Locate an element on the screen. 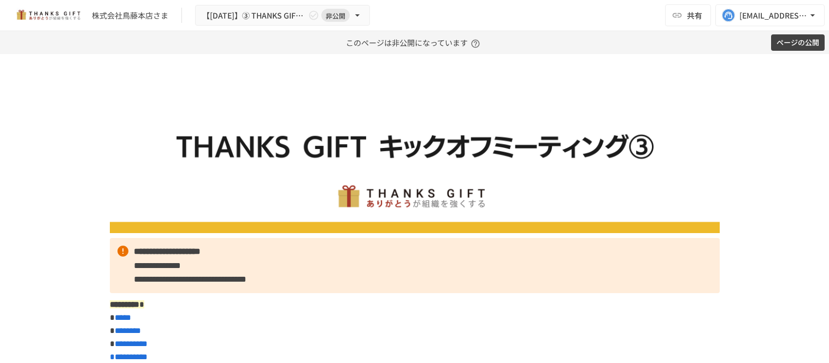 The width and height of the screenshot is (829, 363). span: 非公開 is located at coordinates (336, 15).